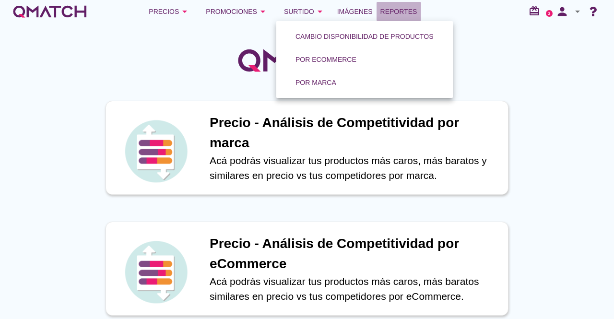 The height and width of the screenshot is (319, 614). I want to click on a: Cambio disponibilidad de productos, so click(364, 36).